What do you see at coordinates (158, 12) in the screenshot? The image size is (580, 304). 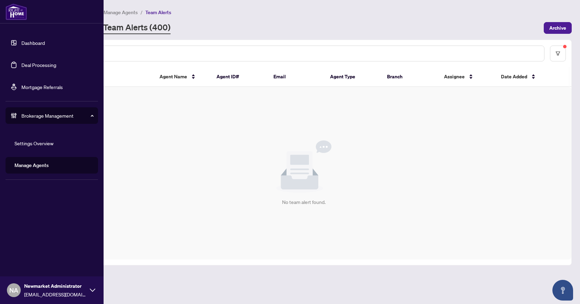 I see `span: Team Alerts` at bounding box center [158, 12].